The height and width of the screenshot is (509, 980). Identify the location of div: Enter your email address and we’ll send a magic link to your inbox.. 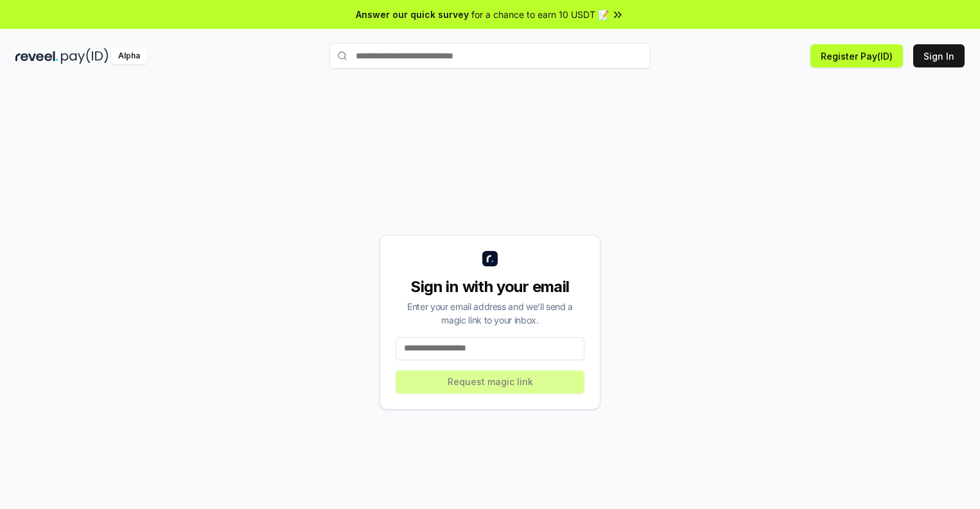
(490, 313).